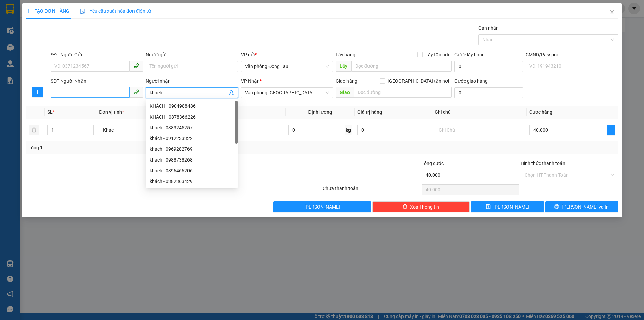 This screenshot has height=320, width=644. Describe the element at coordinates (94, 46) in the screenshot. I see `li: Hotline: 1900888999` at that location.